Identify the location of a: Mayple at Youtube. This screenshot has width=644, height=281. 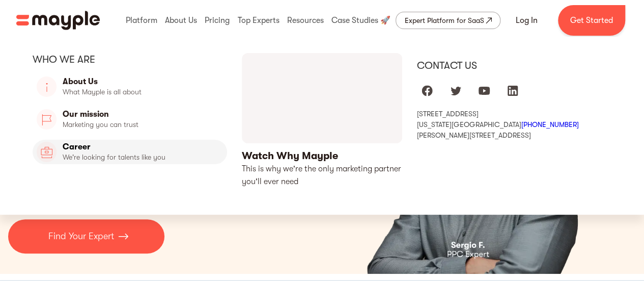
(484, 91).